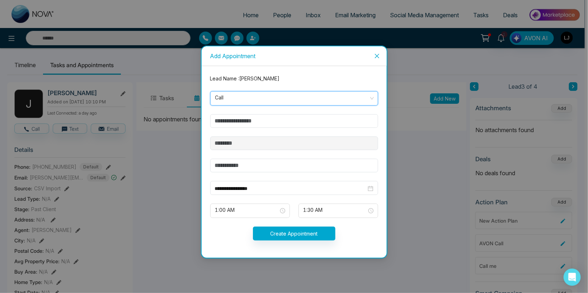  What do you see at coordinates (294, 98) in the screenshot?
I see `span: Call` at bounding box center [294, 98].